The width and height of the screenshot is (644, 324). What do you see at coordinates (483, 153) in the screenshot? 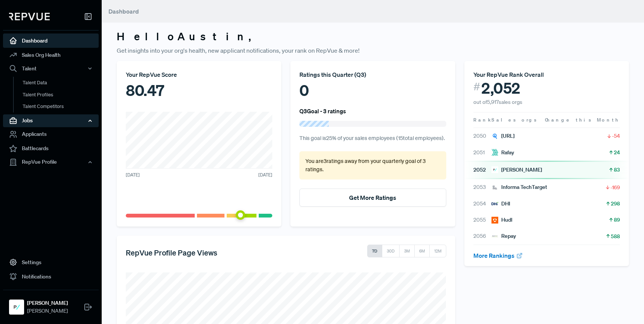
I see `span: 2051` at bounding box center [483, 153].